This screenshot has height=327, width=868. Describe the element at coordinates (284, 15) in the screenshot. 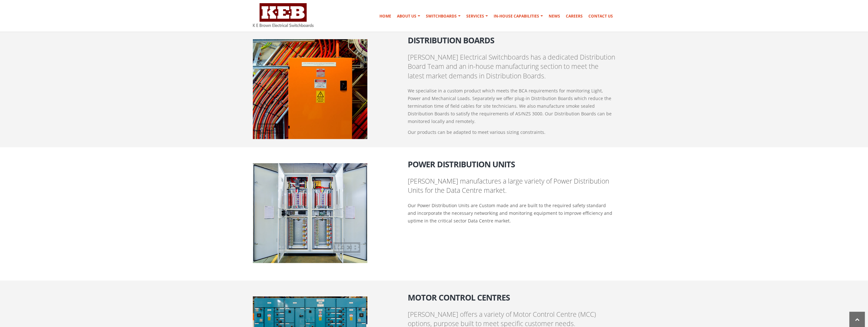

I see `img: K E Brown Electrical Switchboards` at that location.